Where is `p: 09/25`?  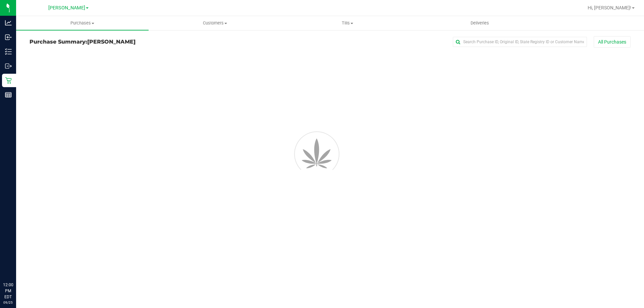 p: 09/25 is located at coordinates (8, 302).